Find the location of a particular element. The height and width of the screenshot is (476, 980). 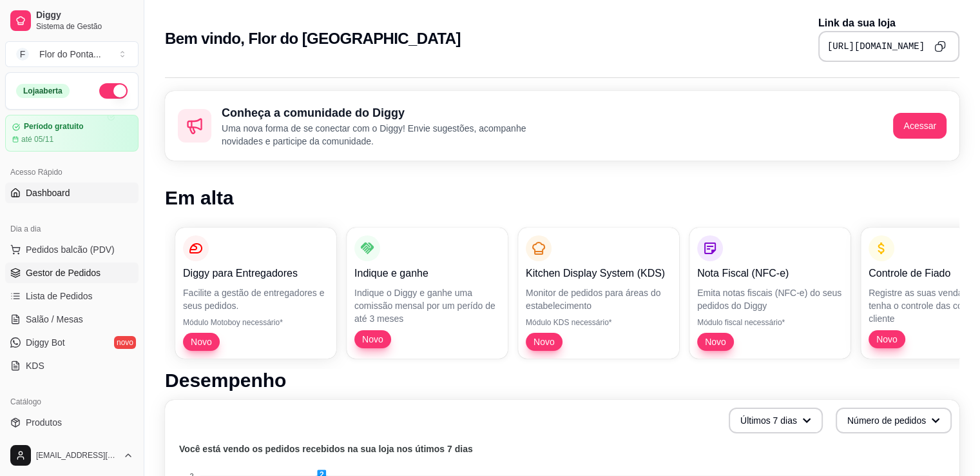

p: Kitchen Display System (KDS) is located at coordinates (599, 273).